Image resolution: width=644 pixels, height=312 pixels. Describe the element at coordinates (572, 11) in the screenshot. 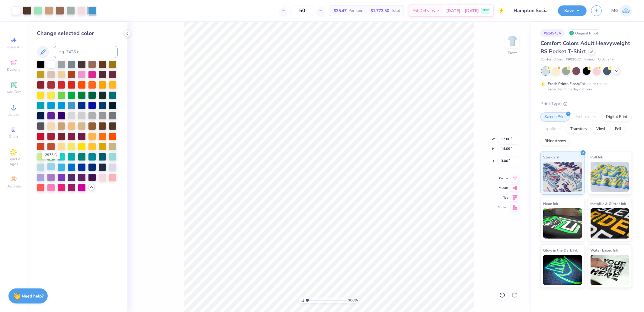

I see `button: Save` at that location.